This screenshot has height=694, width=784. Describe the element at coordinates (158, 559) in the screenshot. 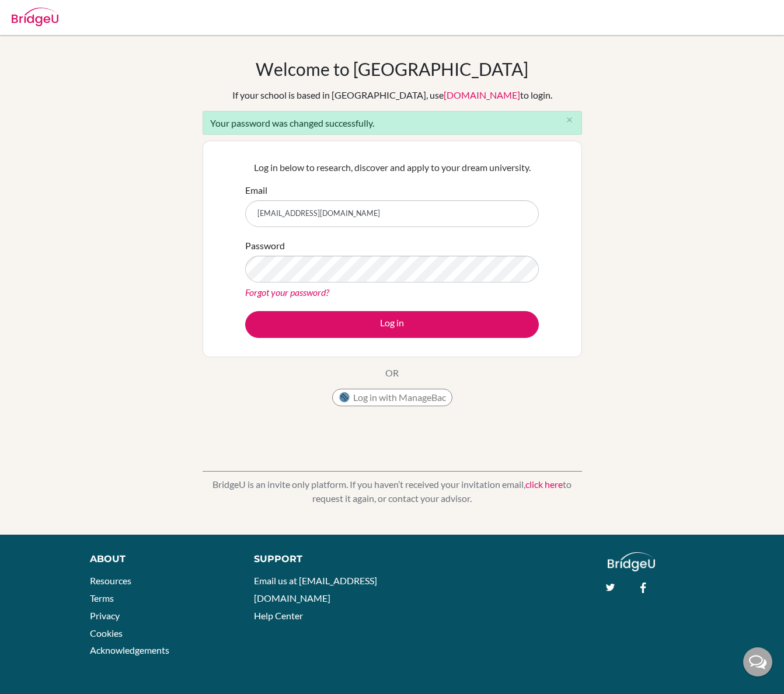

I see `div: About` at that location.